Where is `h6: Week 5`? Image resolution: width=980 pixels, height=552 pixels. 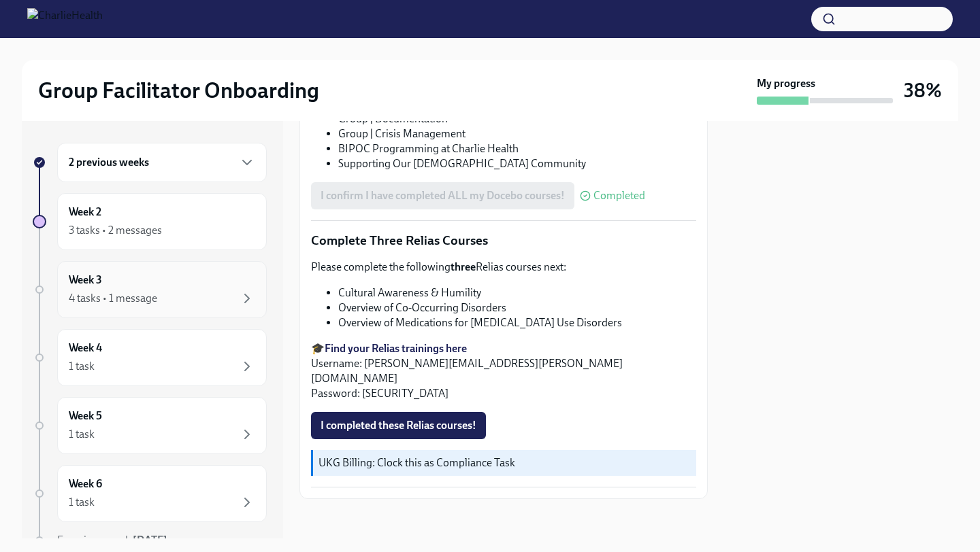
h6: Week 5 is located at coordinates (85, 417).